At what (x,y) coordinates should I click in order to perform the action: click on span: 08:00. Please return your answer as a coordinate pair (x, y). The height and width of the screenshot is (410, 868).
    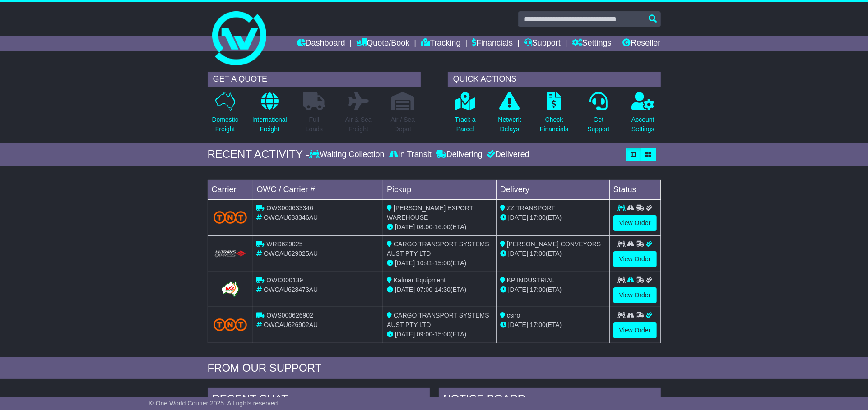
    Looking at the image, I should click on (424, 227).